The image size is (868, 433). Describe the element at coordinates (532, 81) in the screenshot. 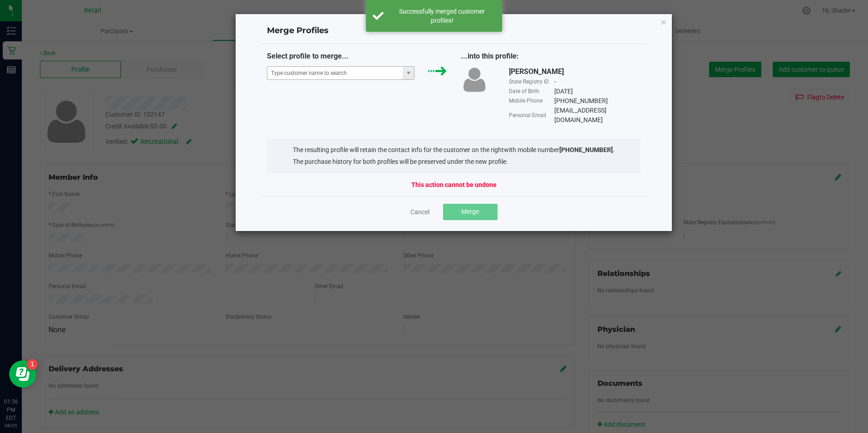

I see `div: State Registry ID` at that location.